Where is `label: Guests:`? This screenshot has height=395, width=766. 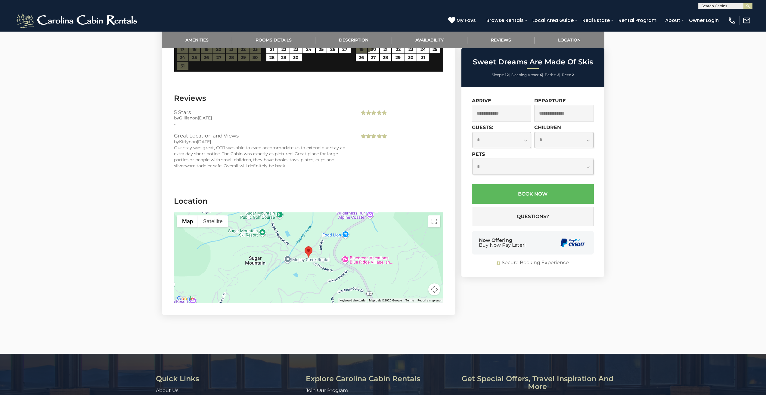
label: Guests: is located at coordinates (482, 127).